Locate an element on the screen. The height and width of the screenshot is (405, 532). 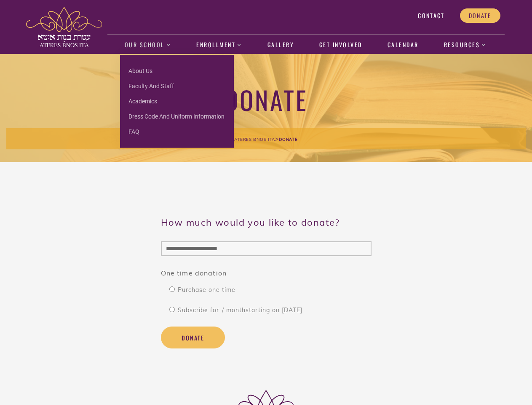
a: Contact is located at coordinates (431, 15).